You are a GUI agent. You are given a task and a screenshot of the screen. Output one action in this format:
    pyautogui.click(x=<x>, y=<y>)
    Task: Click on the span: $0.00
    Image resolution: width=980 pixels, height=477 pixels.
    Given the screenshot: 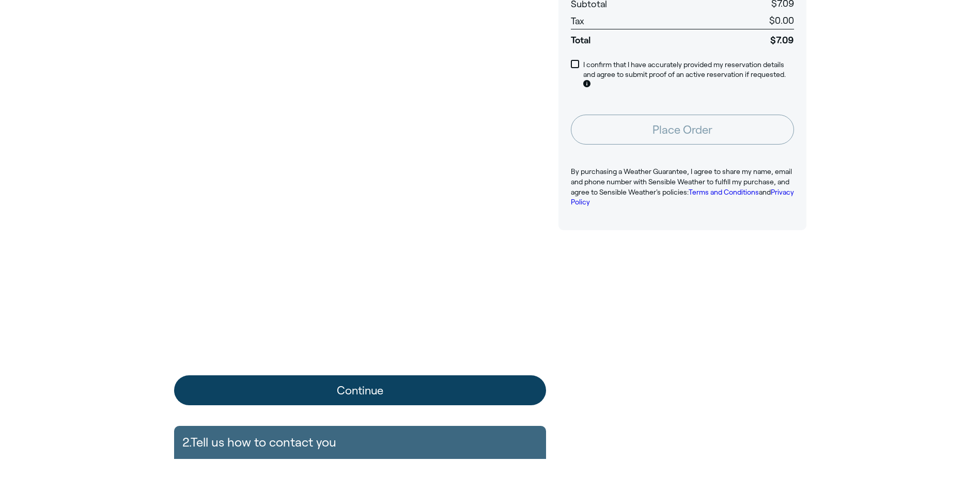 What is the action you would take?
    pyautogui.click(x=781, y=21)
    